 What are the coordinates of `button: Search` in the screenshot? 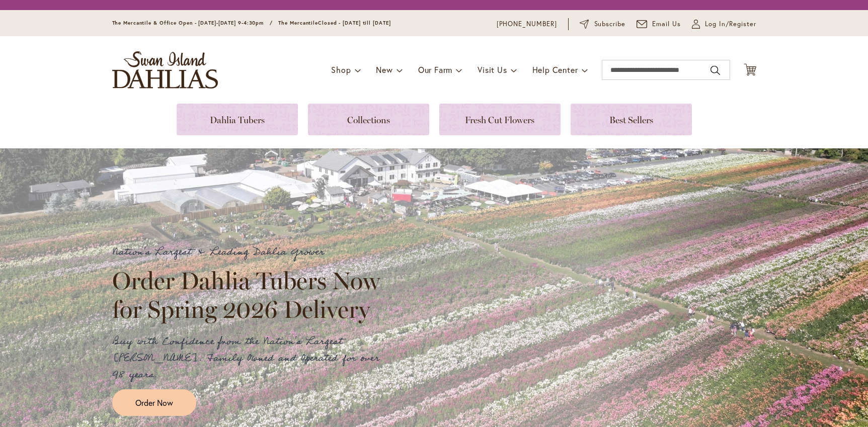 It's located at (715, 71).